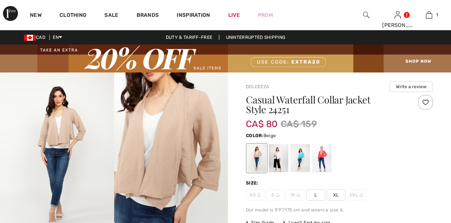 This screenshot has height=223, width=451. I want to click on a: Brands, so click(148, 16).